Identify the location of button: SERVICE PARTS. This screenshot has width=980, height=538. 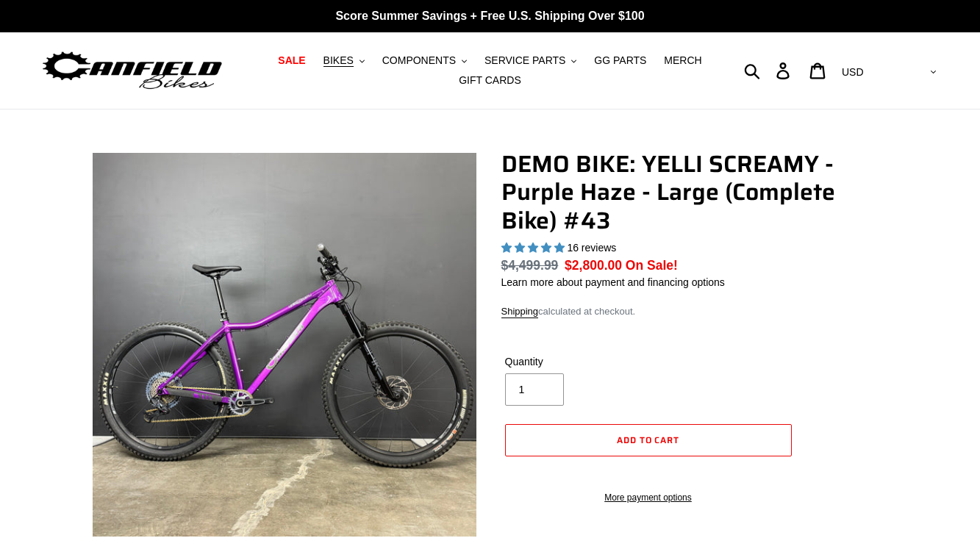
(530, 61).